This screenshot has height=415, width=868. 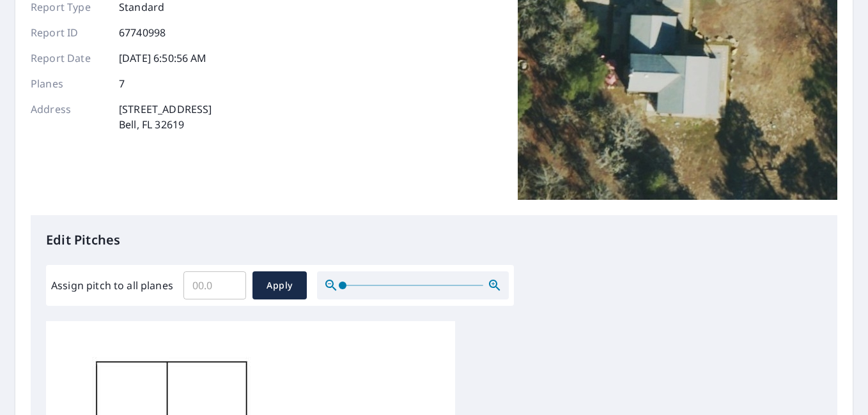 I want to click on span: Apply, so click(x=280, y=286).